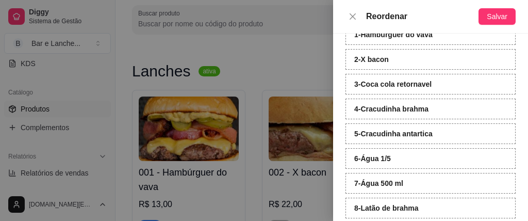  What do you see at coordinates (393, 133) in the screenshot?
I see `strong: 5 - Cracudinha antartica` at bounding box center [393, 133].